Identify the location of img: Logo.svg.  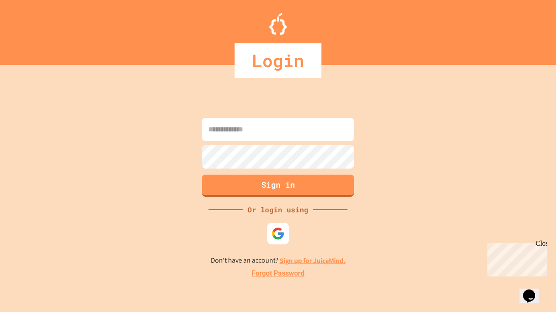
(278, 24).